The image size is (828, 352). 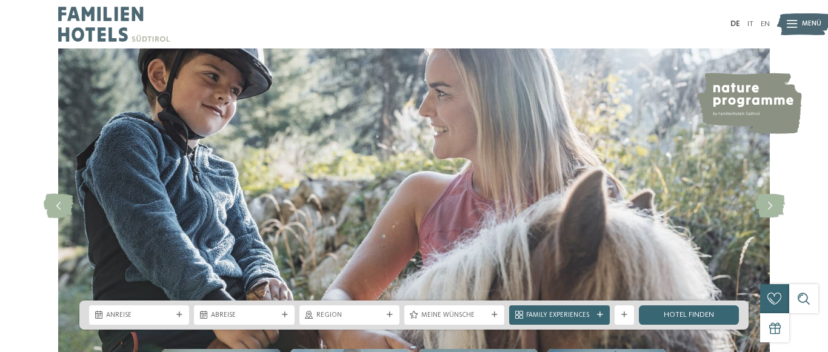 I want to click on img: nature programme by Familienhotels Südtirol, so click(x=748, y=103).